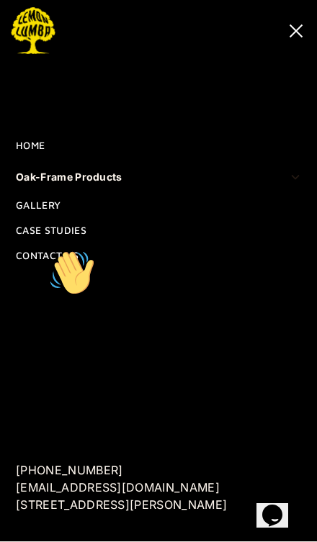 The height and width of the screenshot is (542, 317). What do you see at coordinates (158, 256) in the screenshot?
I see `a: Contact Us` at bounding box center [158, 256].